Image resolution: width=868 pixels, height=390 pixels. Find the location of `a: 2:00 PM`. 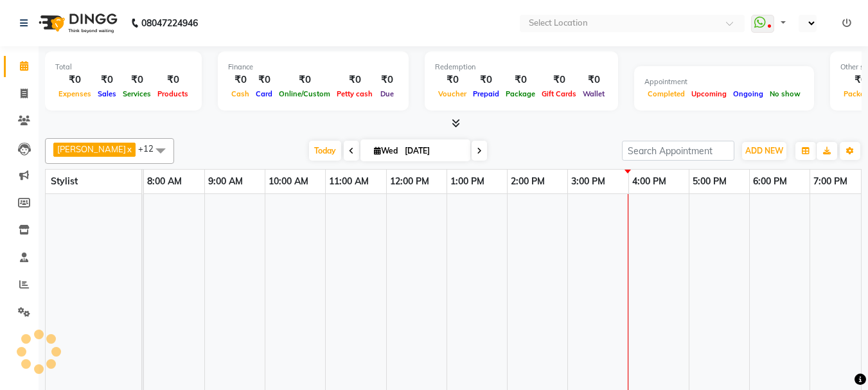

a: 2:00 PM is located at coordinates (527, 181).